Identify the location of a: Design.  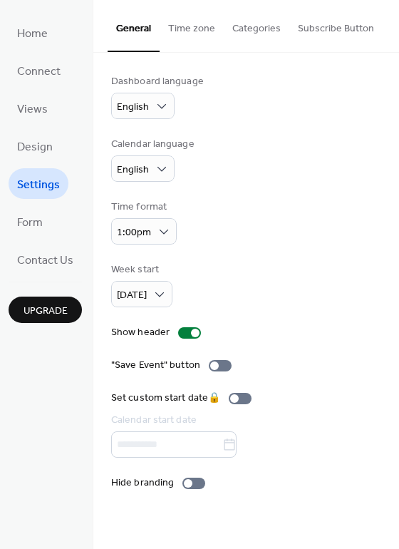
(35, 145).